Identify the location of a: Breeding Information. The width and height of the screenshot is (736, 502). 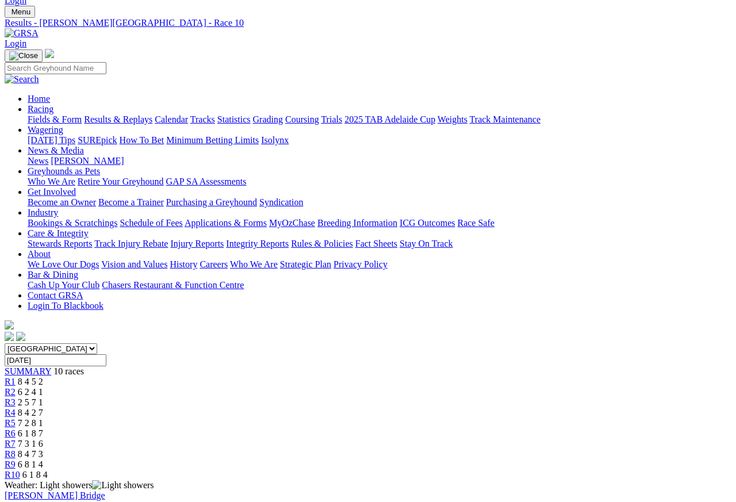
(357, 222).